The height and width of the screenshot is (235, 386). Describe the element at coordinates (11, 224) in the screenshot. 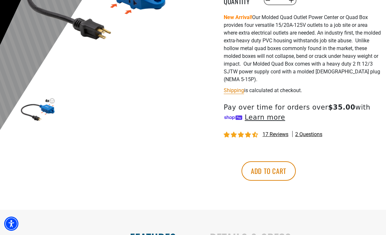

I see `div: Accessibility Menu` at that location.